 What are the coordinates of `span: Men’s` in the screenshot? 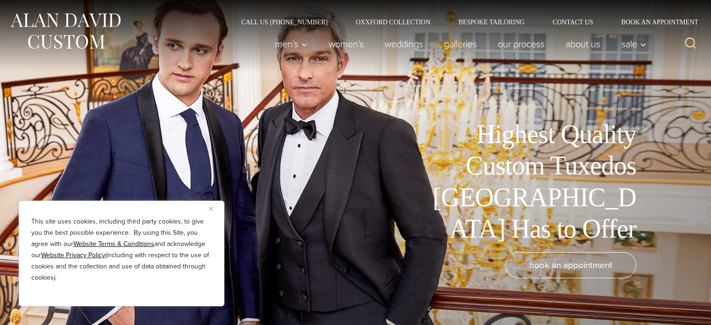 It's located at (291, 44).